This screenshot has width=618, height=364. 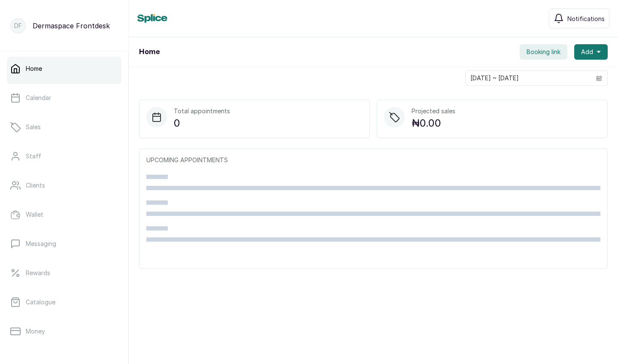 I want to click on p: Catalogue, so click(x=40, y=302).